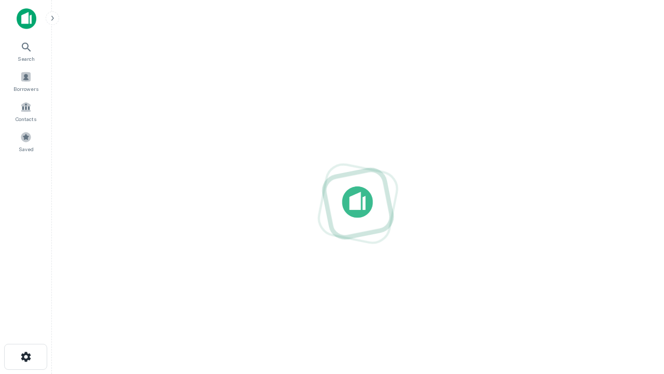 This screenshot has width=664, height=374. I want to click on a: Borrowers, so click(26, 81).